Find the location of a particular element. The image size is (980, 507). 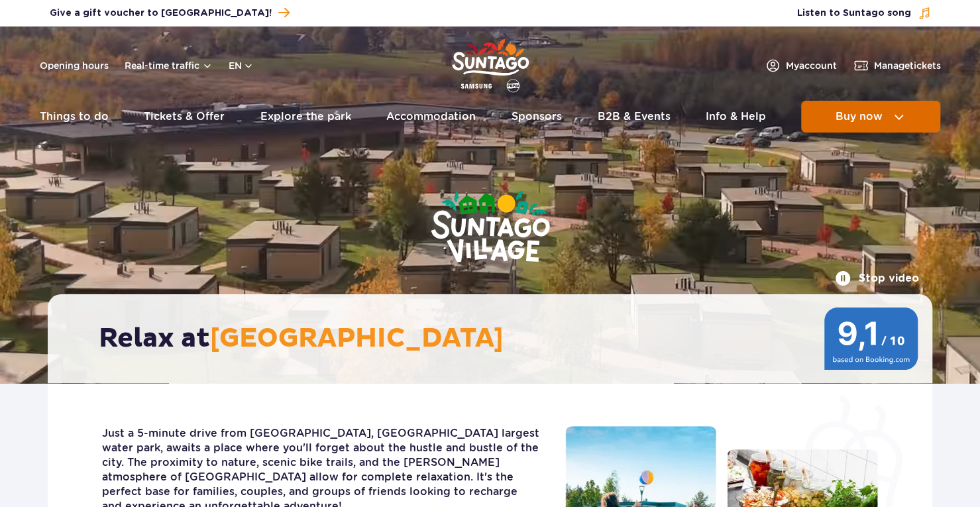

a: Opening hours is located at coordinates (74, 65).